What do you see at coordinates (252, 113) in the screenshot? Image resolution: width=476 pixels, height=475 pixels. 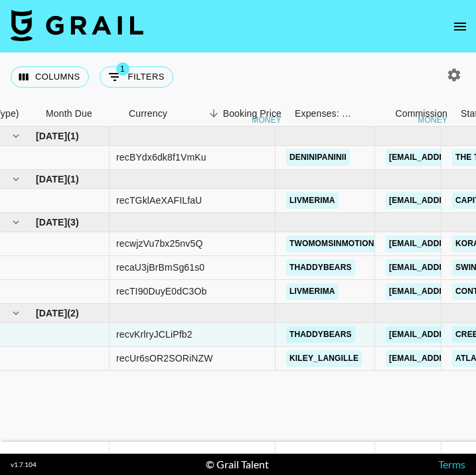 I see `div: Booking Price` at bounding box center [252, 113].